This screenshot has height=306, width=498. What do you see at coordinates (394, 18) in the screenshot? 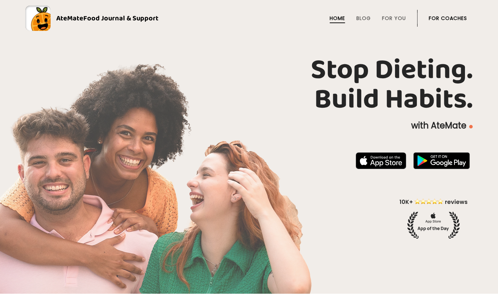
I see `a: For You` at bounding box center [394, 18].